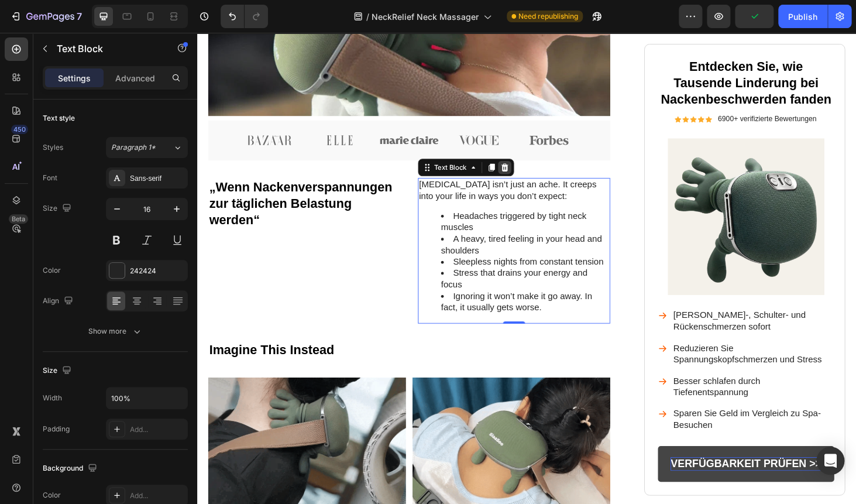  Describe the element at coordinates (349, 226) in the screenshot. I see `li: A heavy, tired feeling in your head and shoulders` at that location.